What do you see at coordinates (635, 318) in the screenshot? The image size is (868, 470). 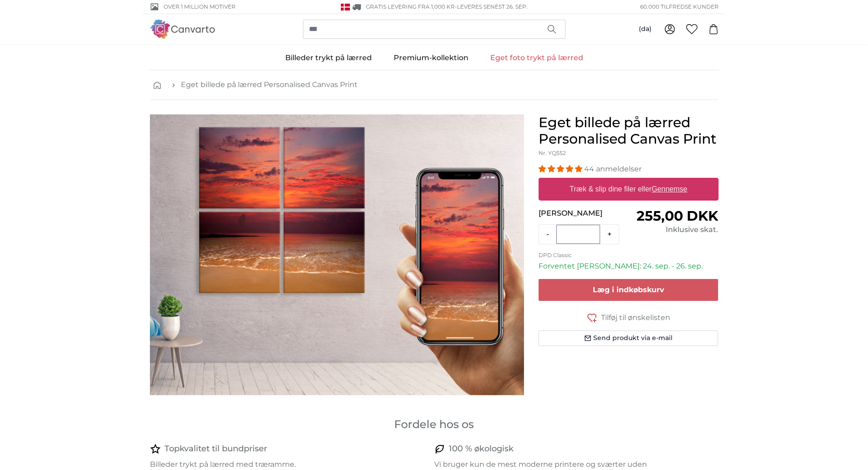 I see `span: Tilføj til ønskelisten` at bounding box center [635, 318].